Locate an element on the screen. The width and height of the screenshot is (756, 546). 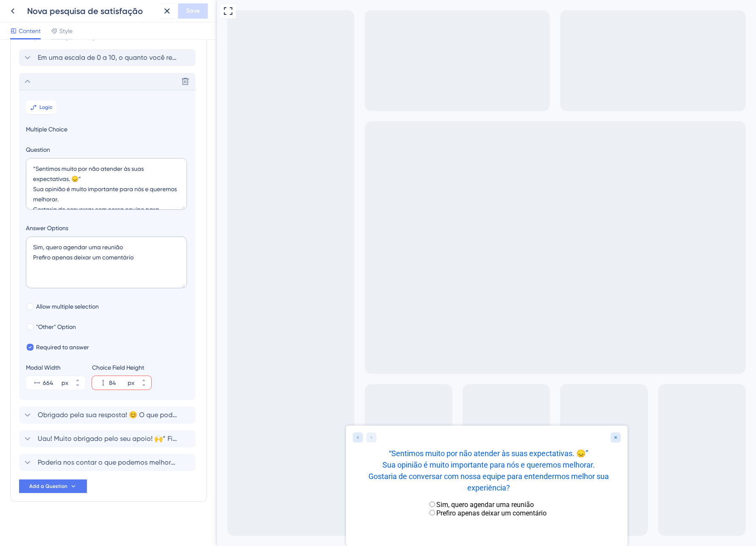
span: Style is located at coordinates (65, 31).